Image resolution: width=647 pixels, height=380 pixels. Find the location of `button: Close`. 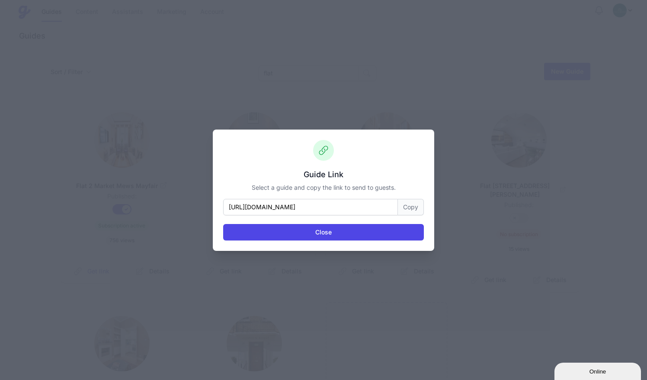

button: Close is located at coordinates (324, 232).